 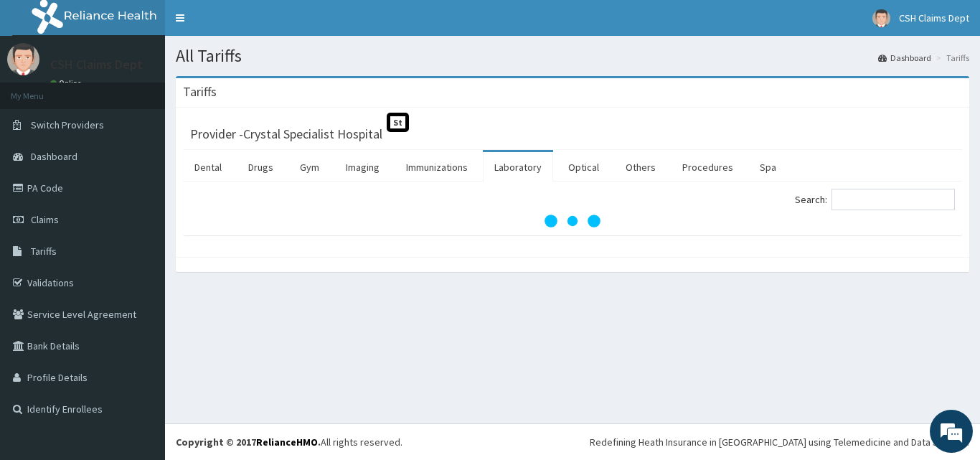 I want to click on h3: Tariffs, so click(x=199, y=92).